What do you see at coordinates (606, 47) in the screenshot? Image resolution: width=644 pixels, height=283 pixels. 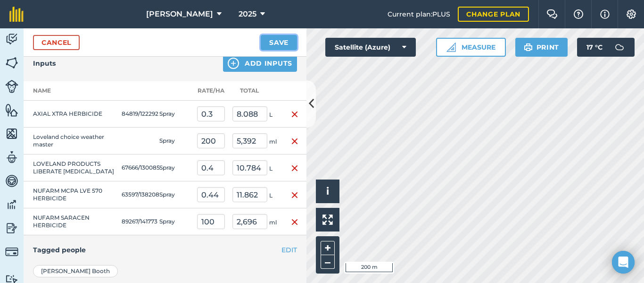 I see `button: 17 °C` at bounding box center [606, 47].